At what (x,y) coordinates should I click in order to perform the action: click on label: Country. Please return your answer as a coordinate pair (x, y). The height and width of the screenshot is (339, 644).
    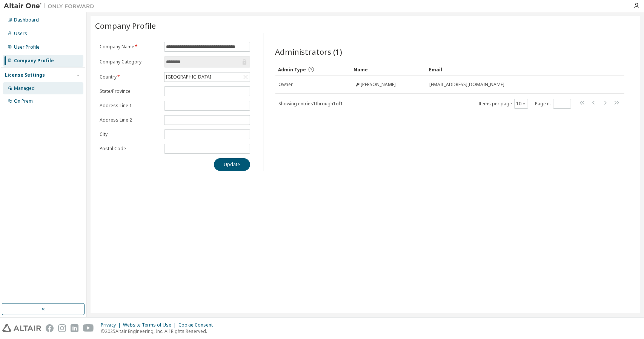
    Looking at the image, I should click on (129, 77).